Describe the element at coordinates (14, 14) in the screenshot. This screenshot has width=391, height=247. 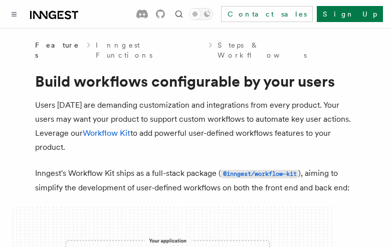
I see `button: Toggle navigation` at that location.